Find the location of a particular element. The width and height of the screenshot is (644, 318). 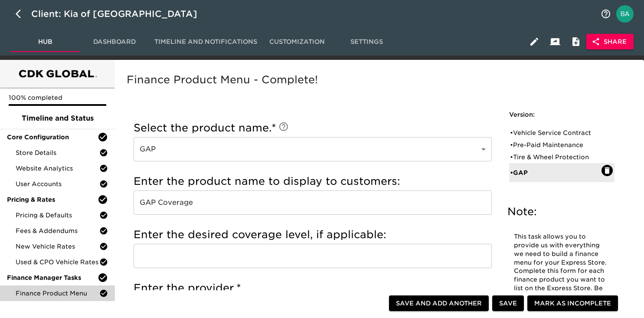

button: Share is located at coordinates (610, 41).